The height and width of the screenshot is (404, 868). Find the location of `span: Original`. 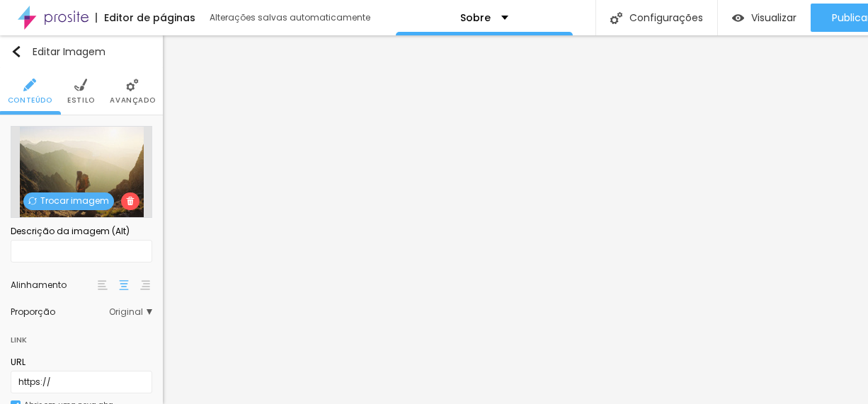

span: Original is located at coordinates (130, 312).